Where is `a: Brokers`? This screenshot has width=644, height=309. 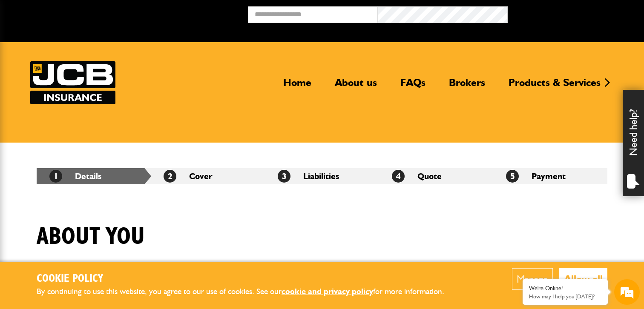
a: Brokers is located at coordinates (467, 86).